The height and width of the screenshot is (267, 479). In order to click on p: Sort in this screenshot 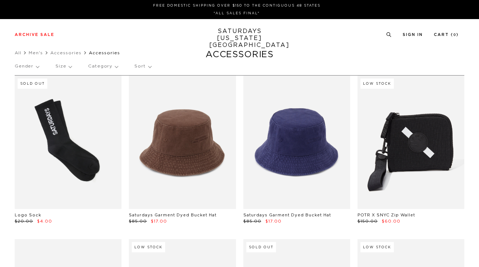, I will do `click(143, 66)`.